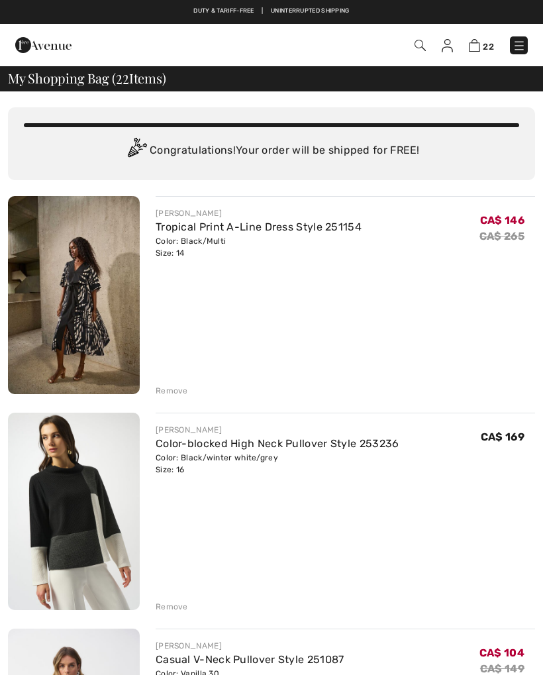 This screenshot has width=543, height=675. Describe the element at coordinates (474, 45) in the screenshot. I see `img: Shopping Bag` at that location.